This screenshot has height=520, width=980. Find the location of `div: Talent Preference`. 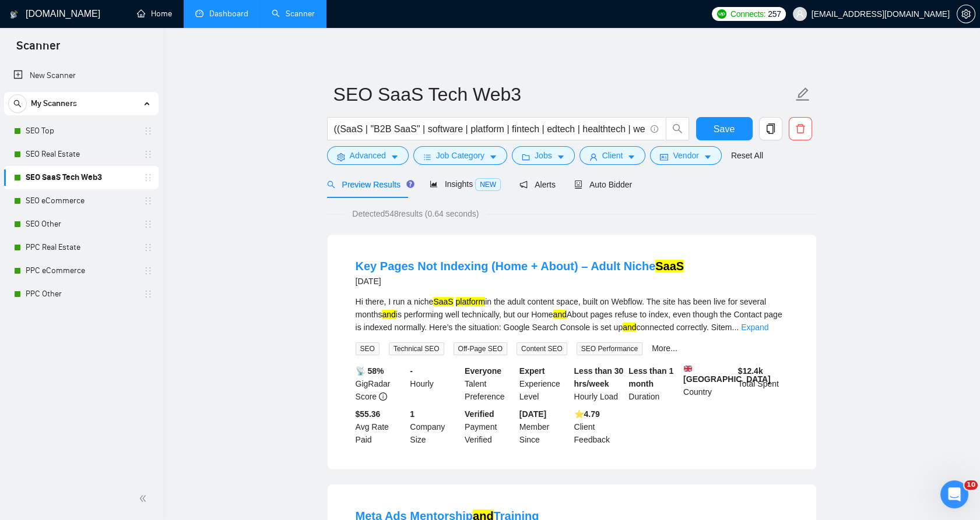

div: Talent Preference is located at coordinates (489, 384).